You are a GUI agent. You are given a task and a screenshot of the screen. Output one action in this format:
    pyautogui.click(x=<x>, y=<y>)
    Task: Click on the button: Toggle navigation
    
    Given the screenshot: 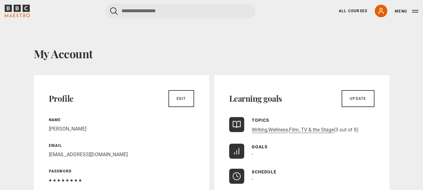 What is the action you would take?
    pyautogui.click(x=406, y=11)
    